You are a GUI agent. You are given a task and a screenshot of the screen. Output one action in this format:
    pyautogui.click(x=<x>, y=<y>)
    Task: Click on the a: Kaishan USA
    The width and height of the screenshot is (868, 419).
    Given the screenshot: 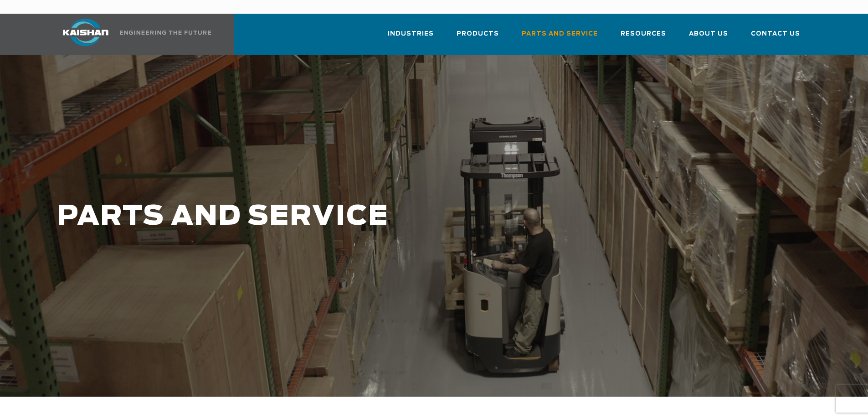 What is the action you would take?
    pyautogui.click(x=132, y=34)
    